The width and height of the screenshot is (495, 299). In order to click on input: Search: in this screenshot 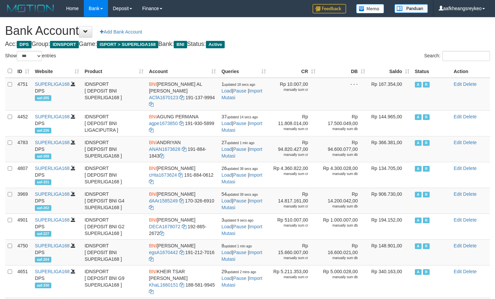, I will do `click(466, 56)`.